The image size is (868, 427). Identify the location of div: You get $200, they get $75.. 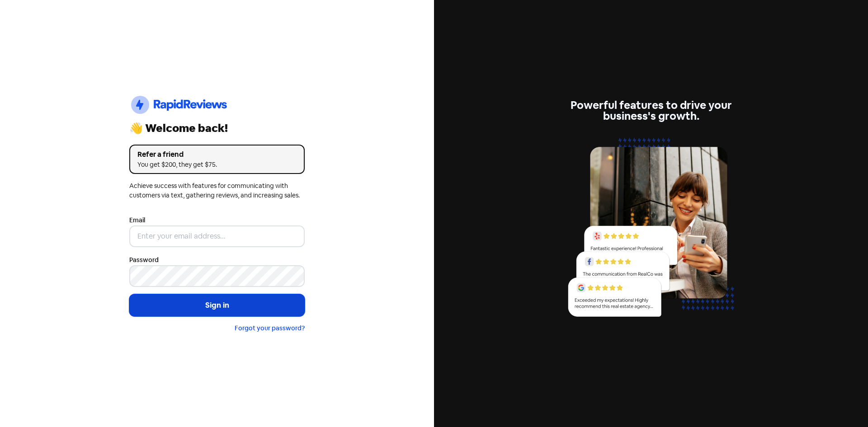
(217, 165).